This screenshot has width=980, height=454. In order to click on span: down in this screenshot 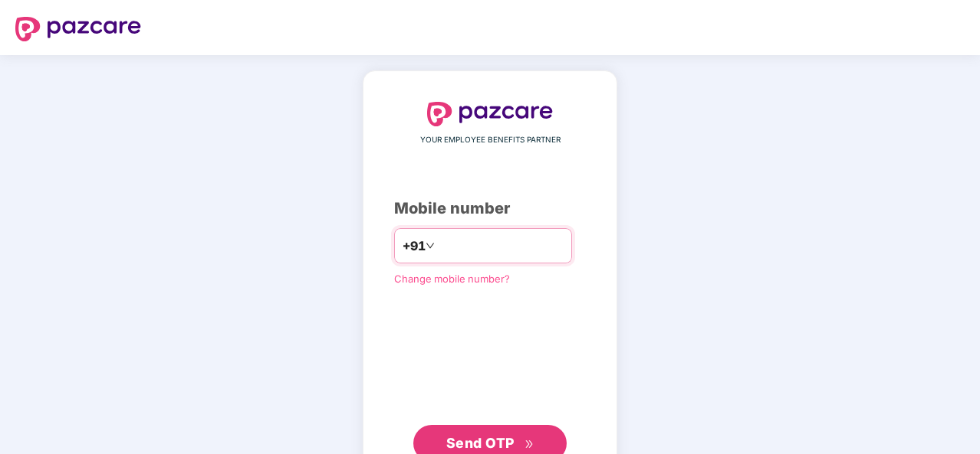, I will do `click(430, 246)`.